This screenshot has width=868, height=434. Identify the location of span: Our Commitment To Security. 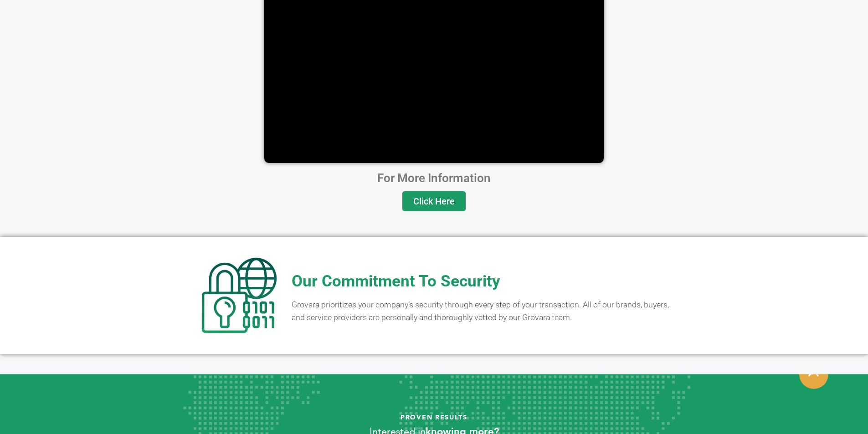
(396, 281).